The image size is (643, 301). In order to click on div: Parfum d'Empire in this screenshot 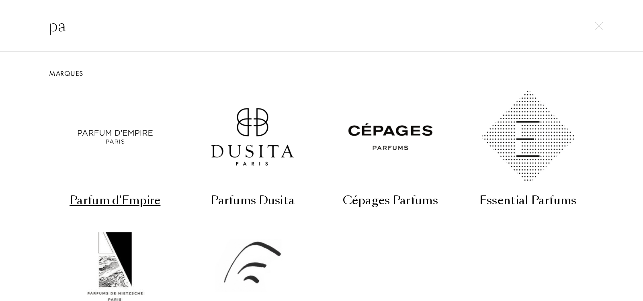, I will do `click(115, 201)`.